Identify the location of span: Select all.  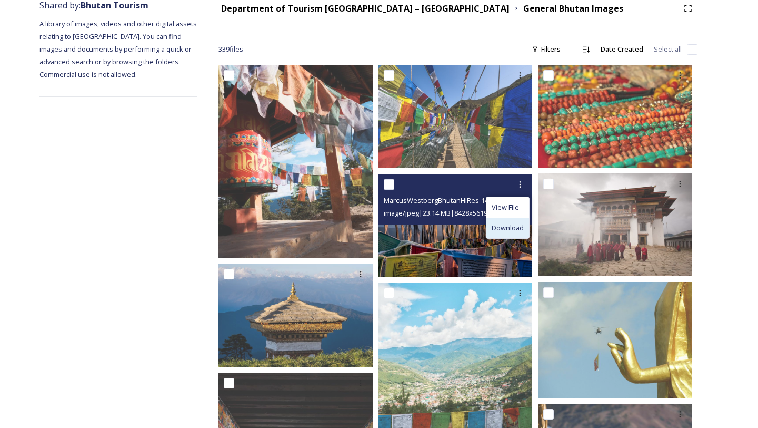
(668, 49).